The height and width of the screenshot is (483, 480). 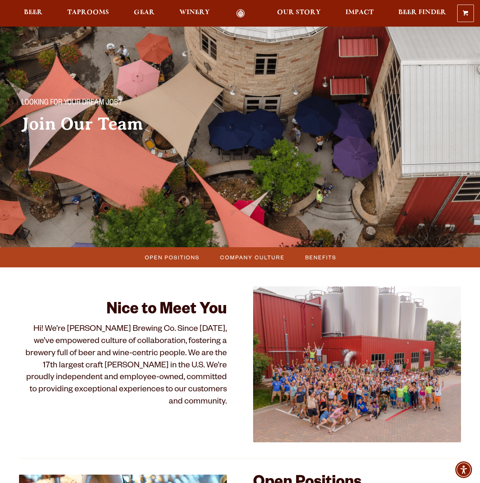 What do you see at coordinates (88, 13) in the screenshot?
I see `a: Taprooms` at bounding box center [88, 13].